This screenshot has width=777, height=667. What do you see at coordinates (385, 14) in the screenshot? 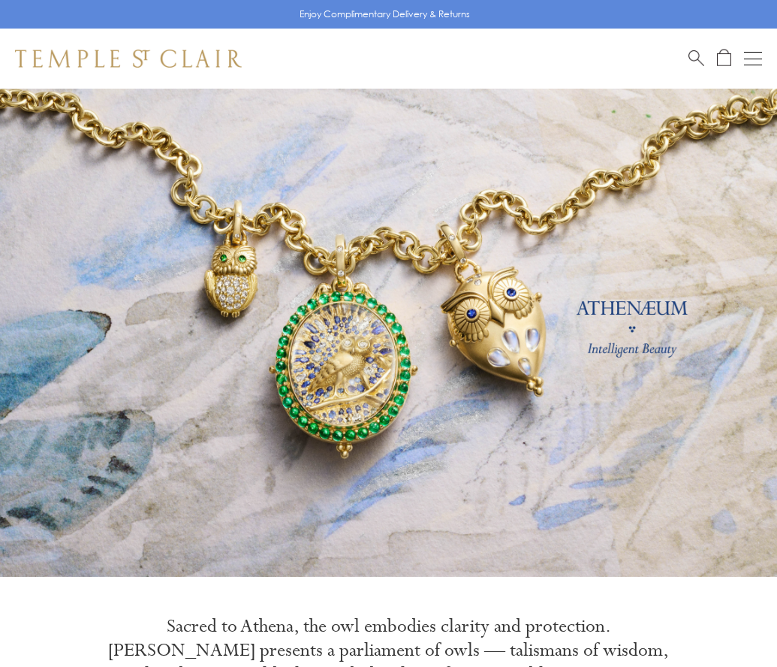
I see `p: Enjoy Complimentary Delivery & Returns` at bounding box center [385, 14].